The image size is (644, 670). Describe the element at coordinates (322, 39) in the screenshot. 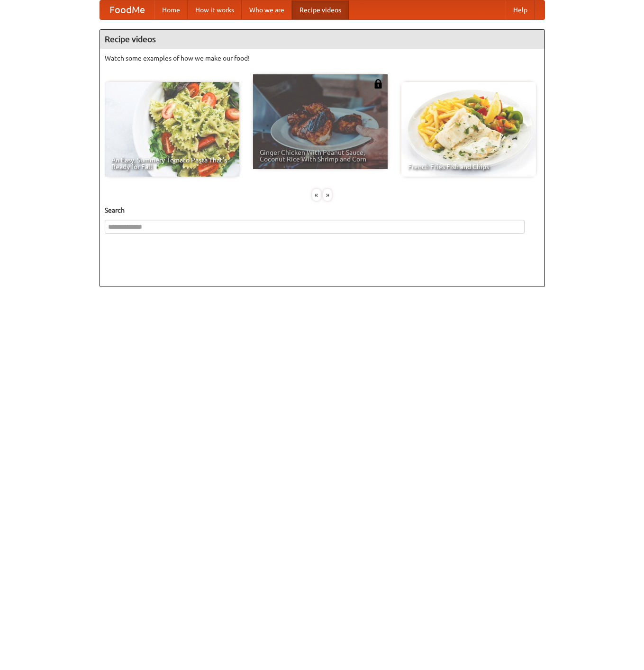

I see `h4: Recipe videos` at that location.